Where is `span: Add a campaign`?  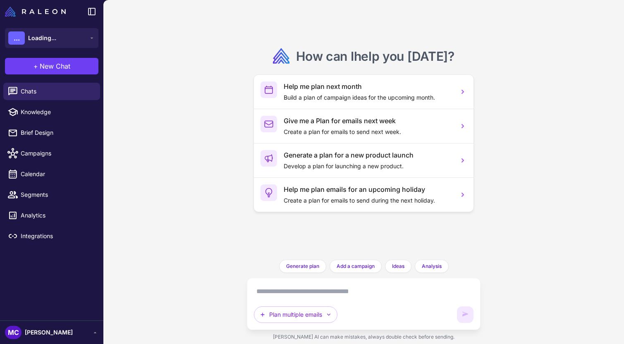
span: Add a campaign is located at coordinates (356, 266).